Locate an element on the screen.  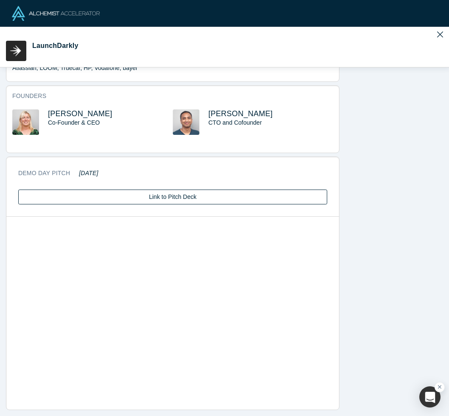
h3: LaunchDarkly is located at coordinates (55, 46).